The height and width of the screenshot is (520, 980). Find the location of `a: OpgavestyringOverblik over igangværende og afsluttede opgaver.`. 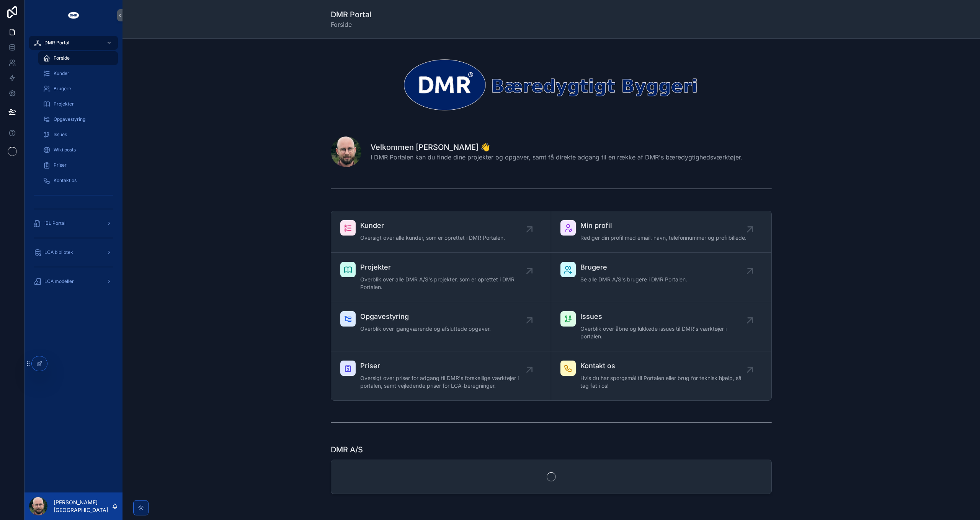

a: OpgavestyringOverblik over igangværende og afsluttede opgaver. is located at coordinates (441, 327).